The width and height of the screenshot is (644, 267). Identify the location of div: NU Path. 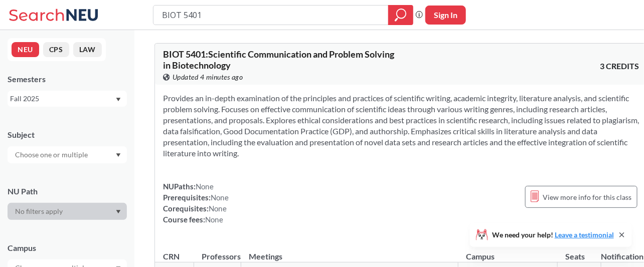
(67, 191).